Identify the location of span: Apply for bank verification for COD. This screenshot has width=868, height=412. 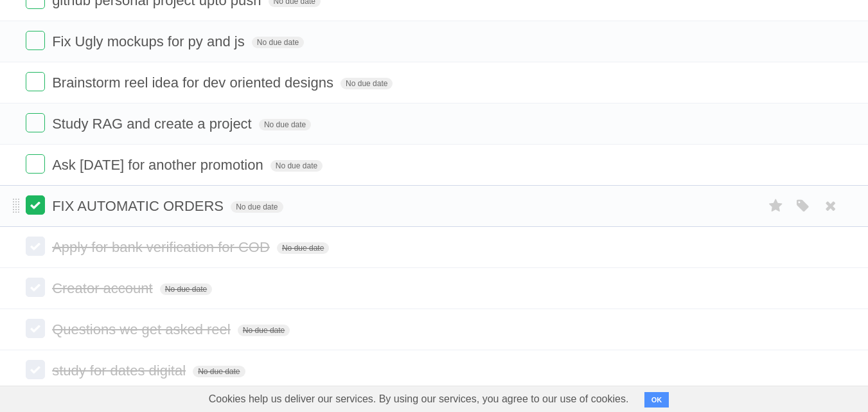
(163, 247).